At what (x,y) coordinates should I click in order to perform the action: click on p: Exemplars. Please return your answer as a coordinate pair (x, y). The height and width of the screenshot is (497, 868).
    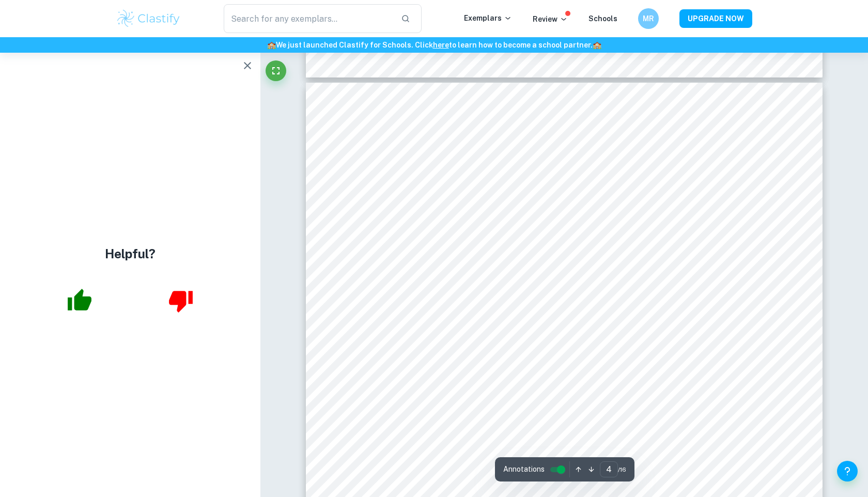
    Looking at the image, I should click on (488, 18).